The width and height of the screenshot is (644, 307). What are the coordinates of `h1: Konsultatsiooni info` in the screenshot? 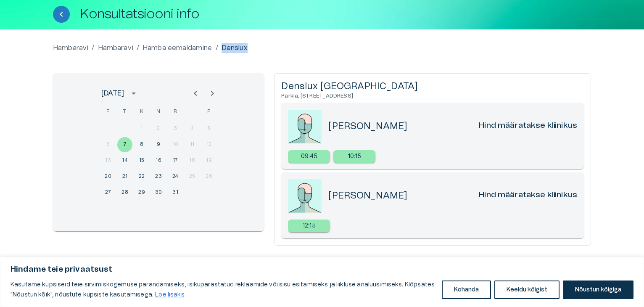 It's located at (140, 14).